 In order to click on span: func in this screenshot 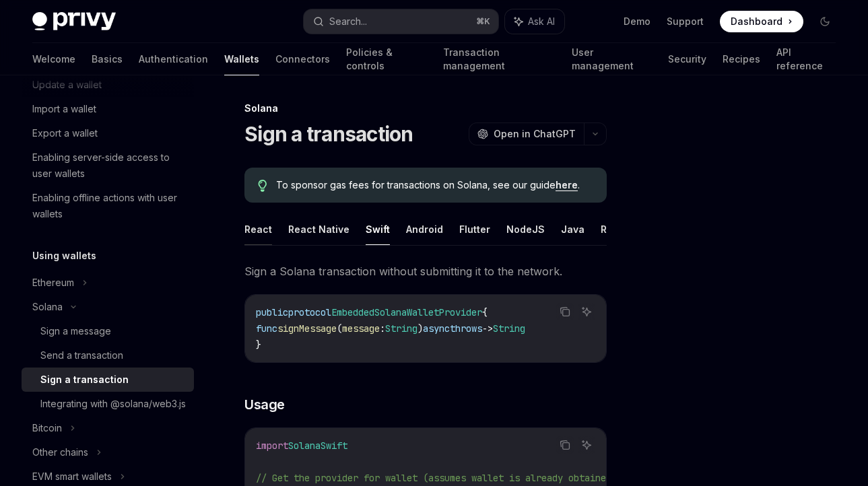, I will do `click(267, 329)`.